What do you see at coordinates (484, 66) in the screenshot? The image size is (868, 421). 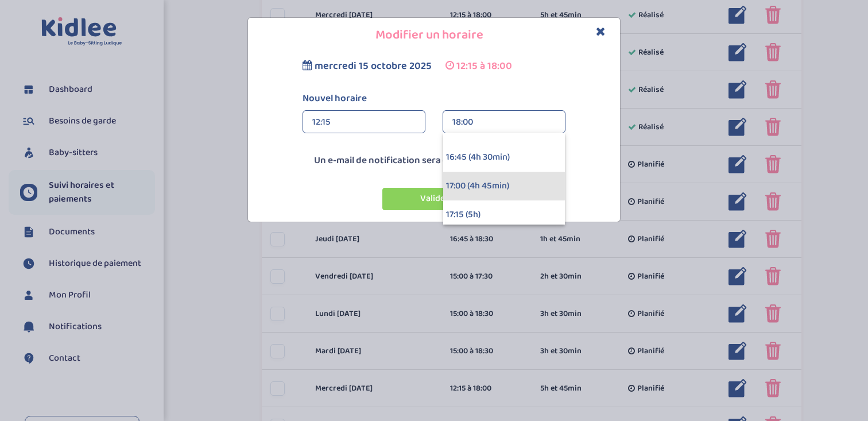 I see `span: 12:15 à 18:00` at bounding box center [484, 66].